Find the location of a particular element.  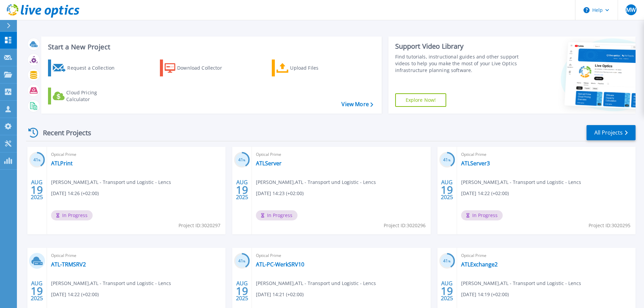

div: Support Video Library is located at coordinates (458, 46).